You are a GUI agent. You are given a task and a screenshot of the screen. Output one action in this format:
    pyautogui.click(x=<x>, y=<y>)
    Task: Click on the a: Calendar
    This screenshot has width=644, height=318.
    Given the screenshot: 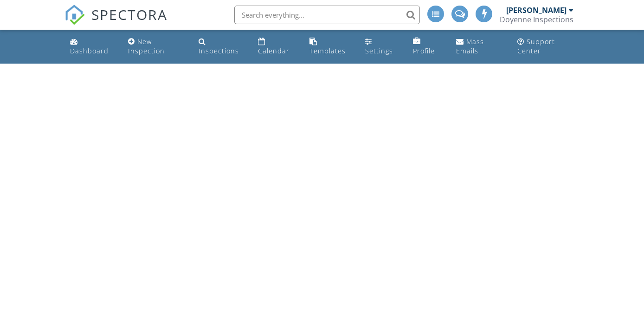 What is the action you would take?
    pyautogui.click(x=276, y=46)
    